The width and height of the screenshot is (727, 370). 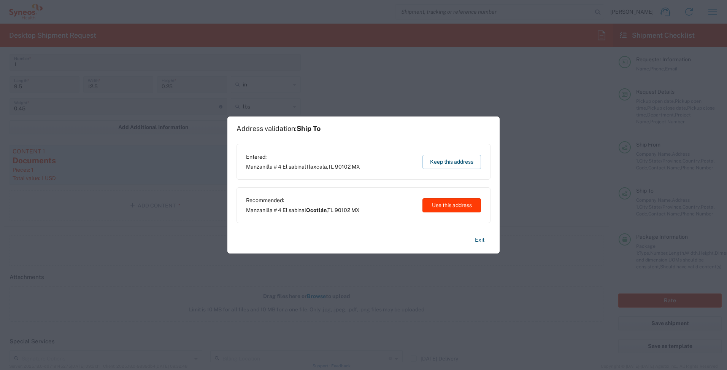 I want to click on span: Ship To, so click(x=308, y=128).